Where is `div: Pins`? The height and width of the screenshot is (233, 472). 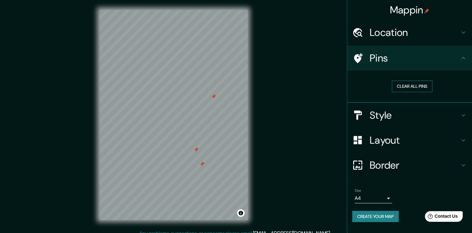 div: Pins is located at coordinates (409, 58).